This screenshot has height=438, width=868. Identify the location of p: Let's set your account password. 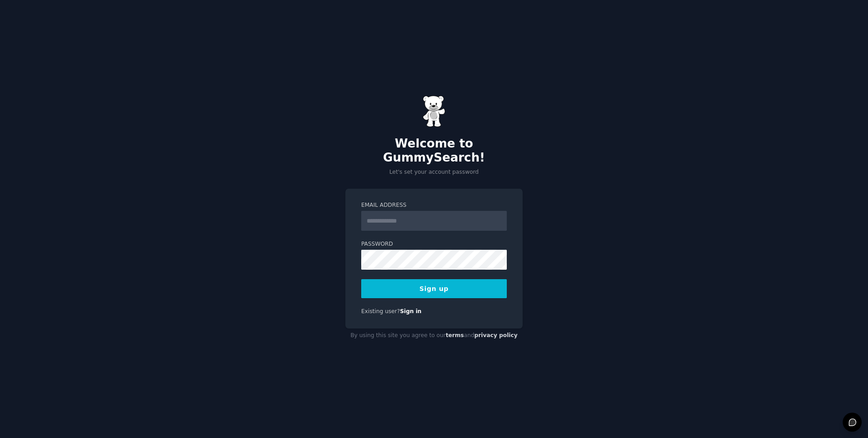
(434, 172).